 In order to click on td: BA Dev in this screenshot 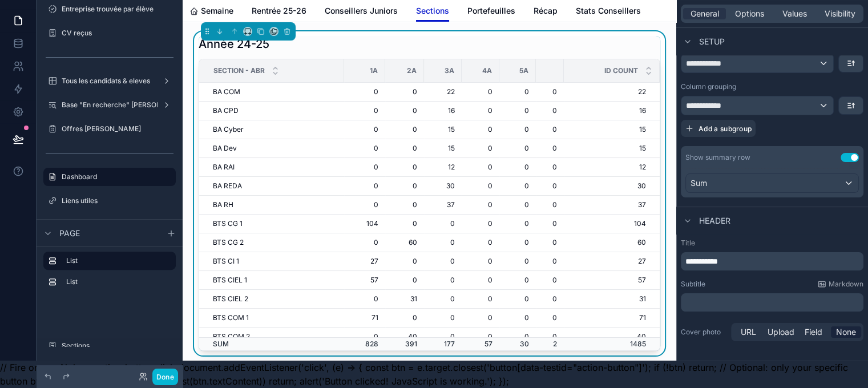, I will do `click(272, 148)`.